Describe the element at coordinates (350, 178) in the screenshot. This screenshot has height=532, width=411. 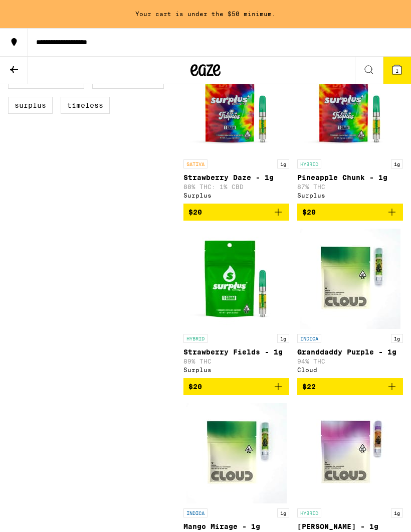
I see `p: Pineapple Chunk - 1g` at that location.